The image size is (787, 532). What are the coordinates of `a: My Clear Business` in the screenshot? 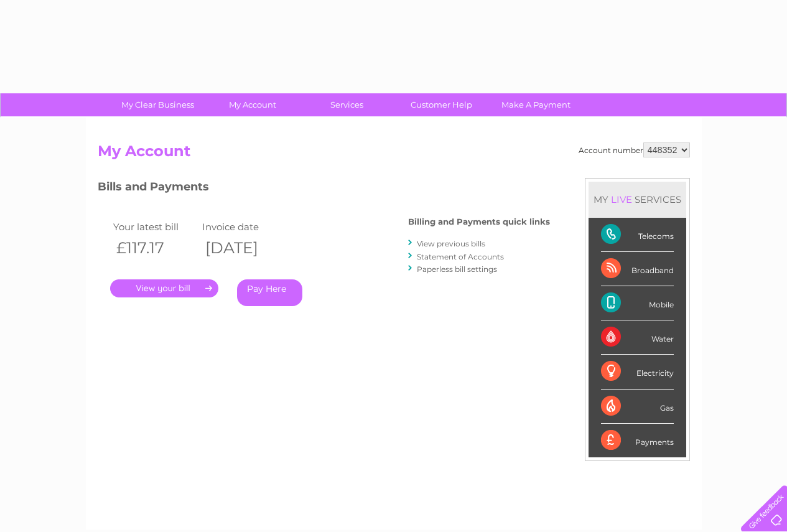 It's located at (158, 104).